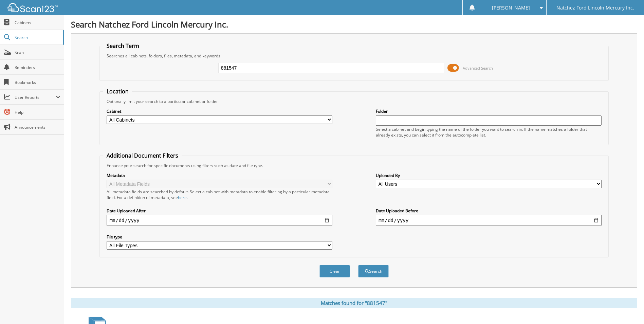  I want to click on span: Announcements, so click(37, 127).